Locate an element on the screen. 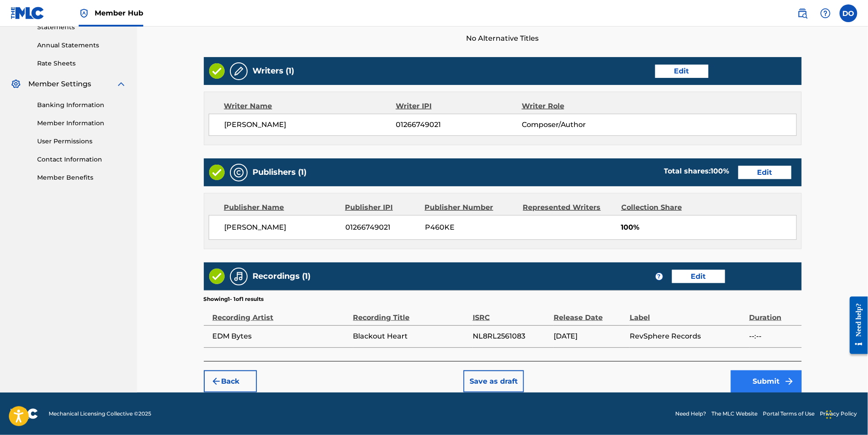 The image size is (868, 435). div: Represented Writers is located at coordinates (569, 207).